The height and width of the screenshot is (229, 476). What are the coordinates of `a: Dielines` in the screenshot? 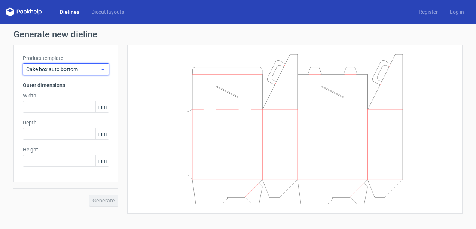 It's located at (70, 12).